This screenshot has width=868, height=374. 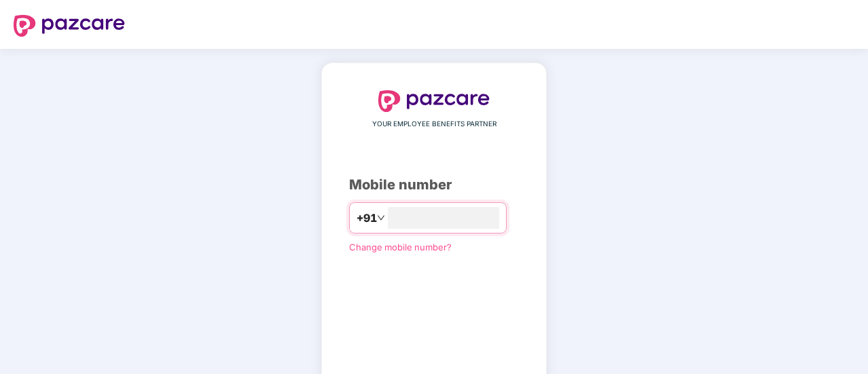 What do you see at coordinates (400, 247) in the screenshot?
I see `a: Change mobile number?` at bounding box center [400, 247].